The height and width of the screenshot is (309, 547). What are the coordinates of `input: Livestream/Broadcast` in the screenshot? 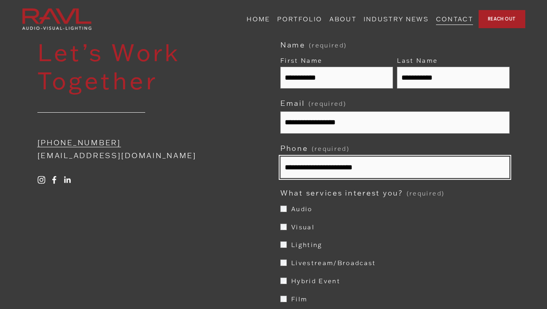 It's located at (284, 263).